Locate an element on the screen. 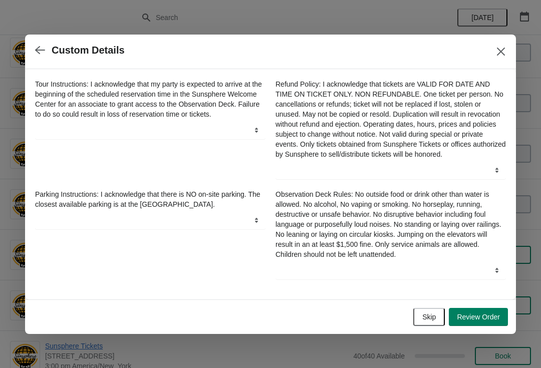  button: Review Order is located at coordinates (478, 317).